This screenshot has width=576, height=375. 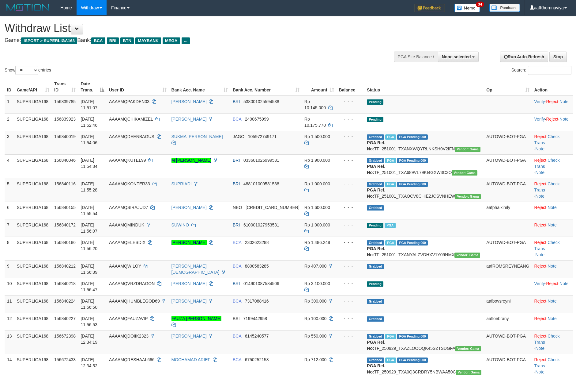 I want to click on span: Copy 6750252158 to clipboard, so click(x=257, y=359).